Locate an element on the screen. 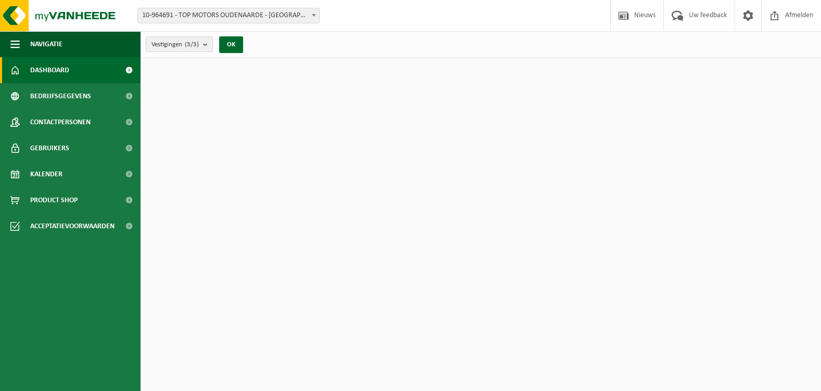 The width and height of the screenshot is (821, 391). count: (3/3) is located at coordinates (192, 44).